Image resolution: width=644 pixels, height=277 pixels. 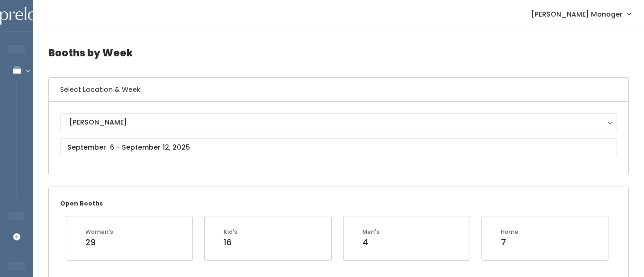 I want to click on input: September 6 - September 12, 2025, so click(x=338, y=147).